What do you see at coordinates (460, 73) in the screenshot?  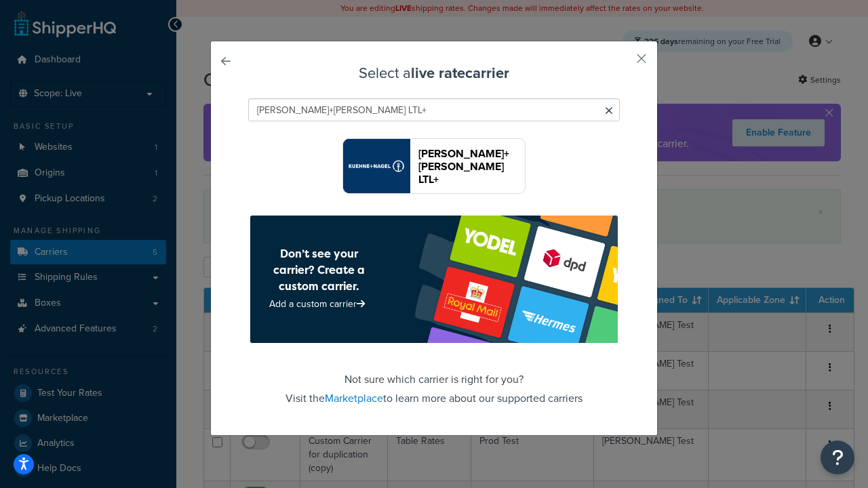 I see `strong: live rate carrier` at bounding box center [460, 73].